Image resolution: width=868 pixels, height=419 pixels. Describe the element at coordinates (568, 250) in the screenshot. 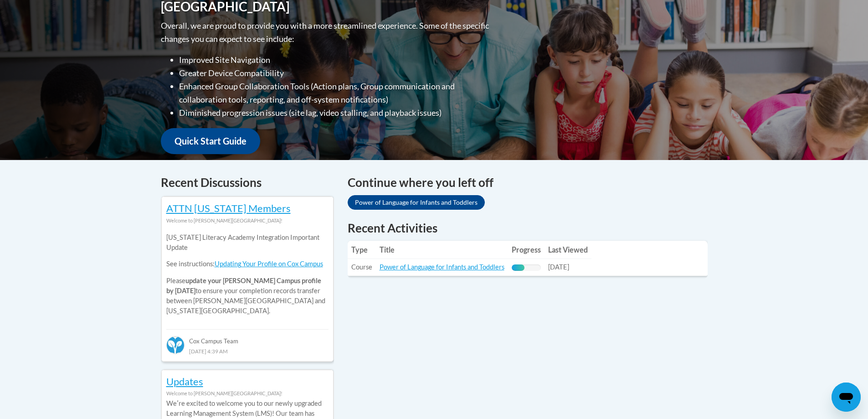

I see `th: Last Viewed` at that location.